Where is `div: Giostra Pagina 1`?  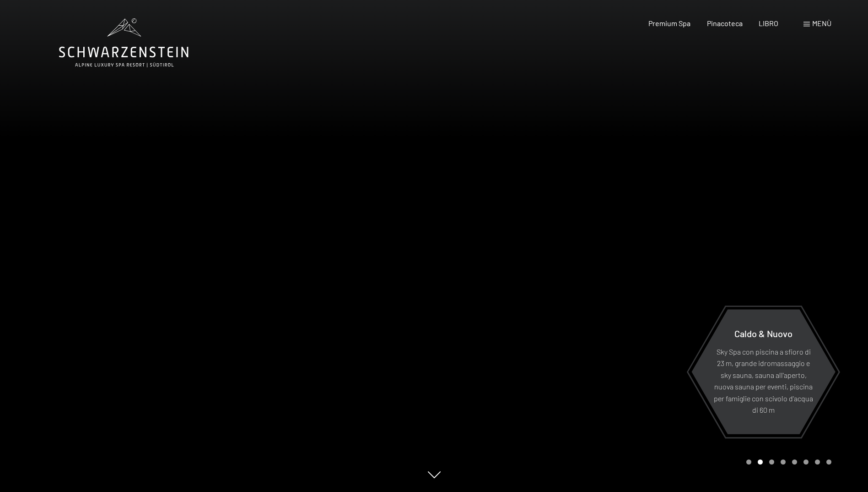
div: Giostra Pagina 1 is located at coordinates (749, 462).